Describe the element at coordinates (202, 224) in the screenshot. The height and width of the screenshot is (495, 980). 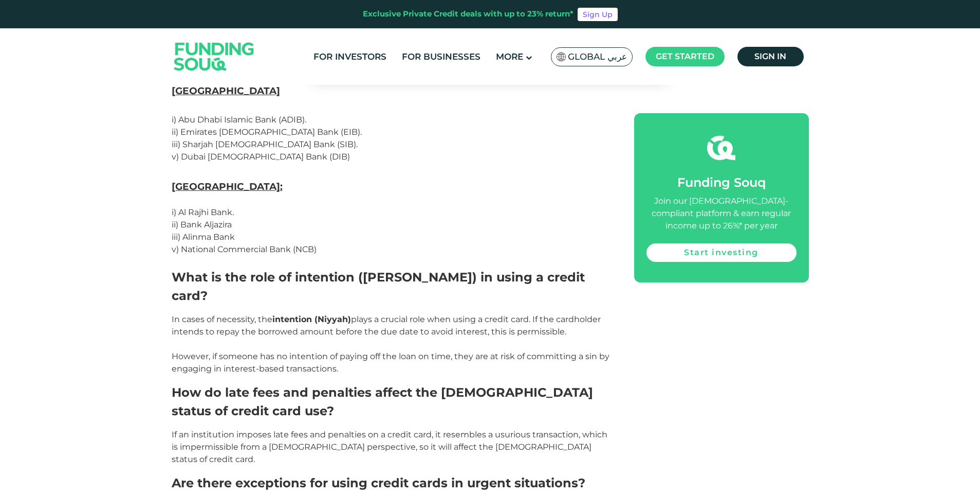
I see `span: ii) Bank Aljazira` at that location.